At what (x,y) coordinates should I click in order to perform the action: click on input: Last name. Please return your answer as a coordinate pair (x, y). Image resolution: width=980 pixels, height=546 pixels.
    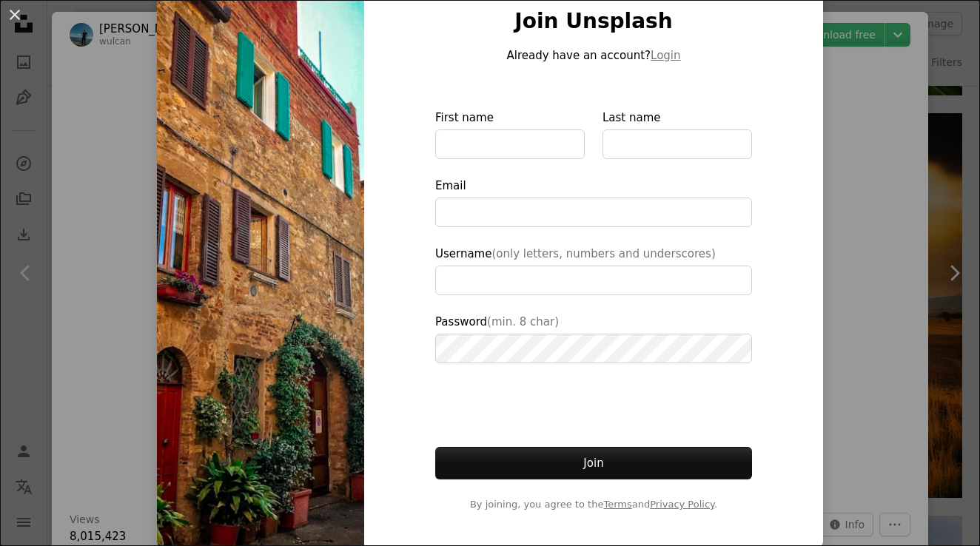
    Looking at the image, I should click on (677, 144).